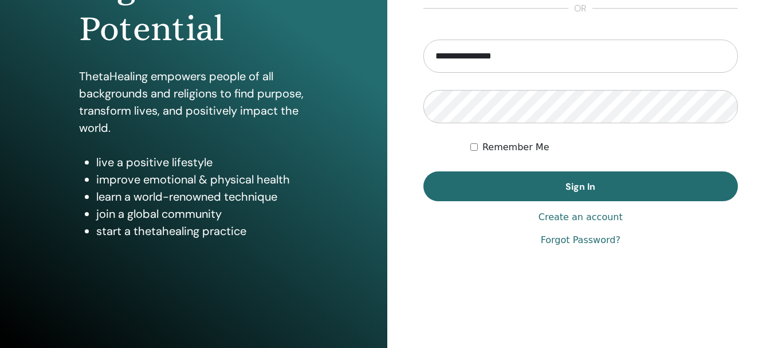 This screenshot has width=774, height=348. I want to click on li: improve emotional & physical health, so click(202, 179).